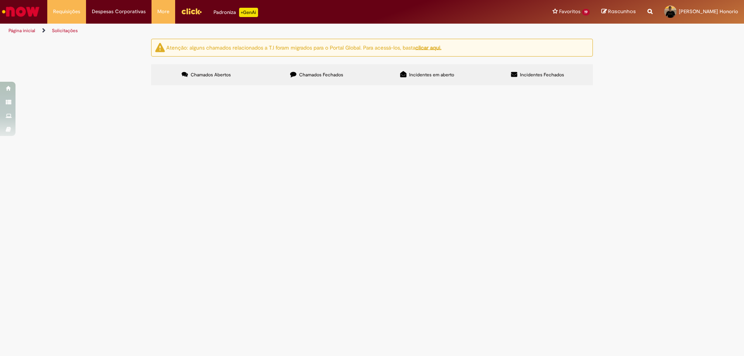  I want to click on span: Incidentes Fechados, so click(542, 75).